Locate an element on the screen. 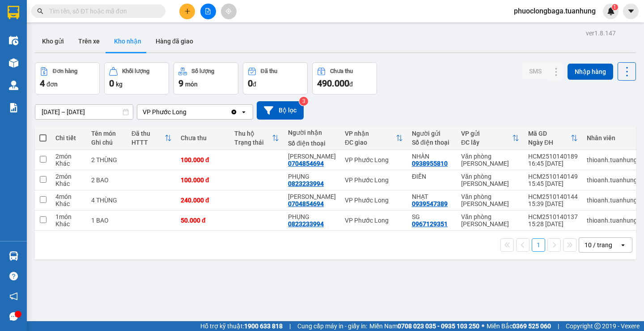 Image resolution: width=644 pixels, height=331 pixels. div: 1 món is located at coordinates (69, 217).